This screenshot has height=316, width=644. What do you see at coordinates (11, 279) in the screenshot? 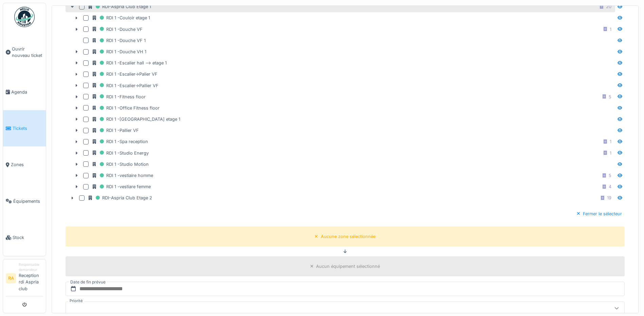
I see `li: RA` at bounding box center [11, 279].